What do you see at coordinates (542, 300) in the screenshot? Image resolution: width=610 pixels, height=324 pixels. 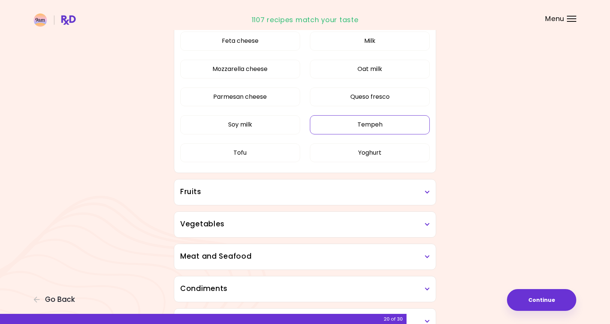 I see `button: Continue` at bounding box center [542, 300].